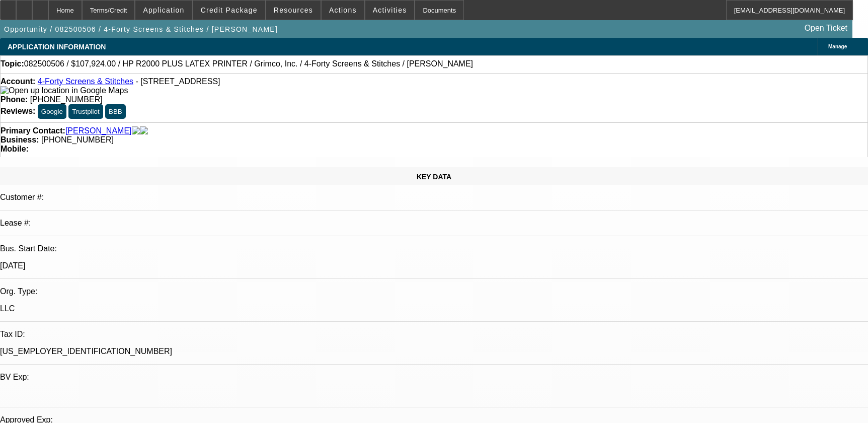 Image resolution: width=868 pixels, height=423 pixels. I want to click on button: Activities, so click(390, 10).